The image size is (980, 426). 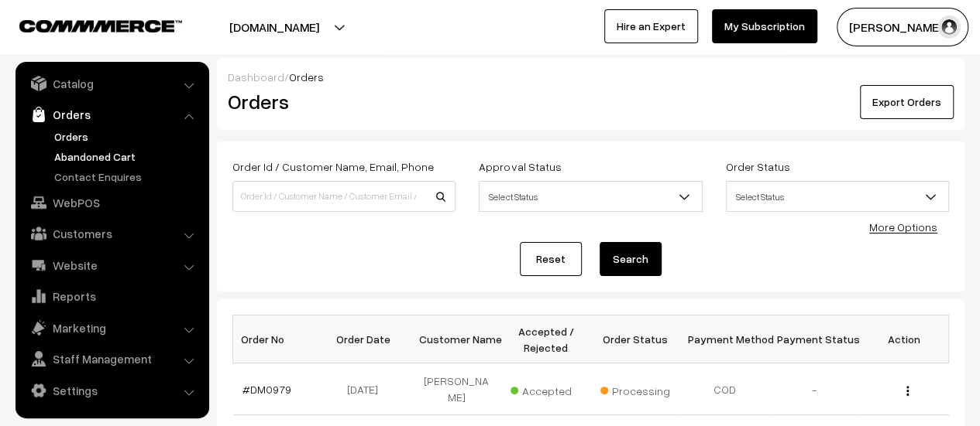 I want to click on a: #DM0979, so click(x=267, y=389).